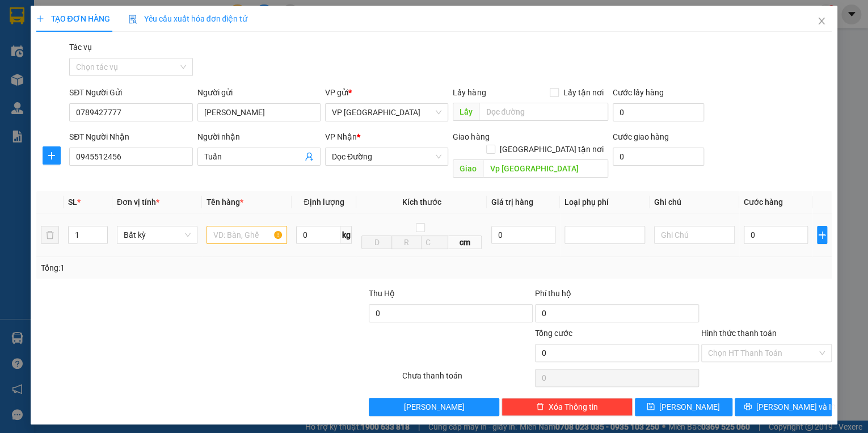  Describe the element at coordinates (346, 235) in the screenshot. I see `span: kg` at that location.